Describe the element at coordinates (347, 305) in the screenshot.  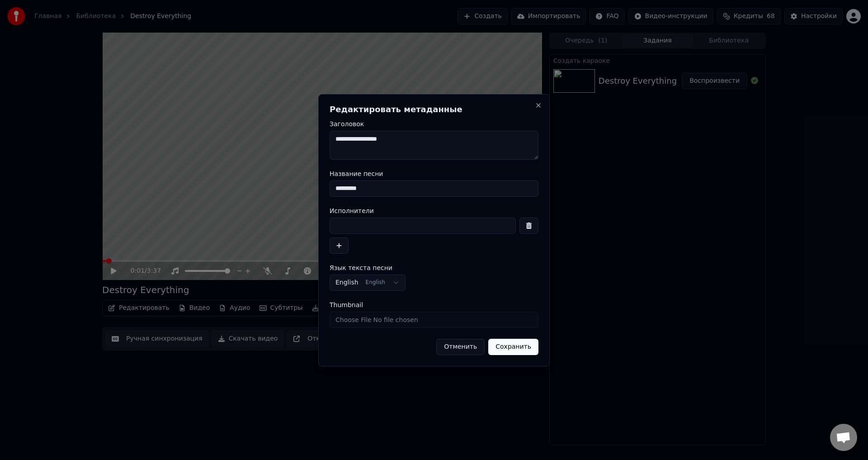
I see `span: Thumbnail` at that location.